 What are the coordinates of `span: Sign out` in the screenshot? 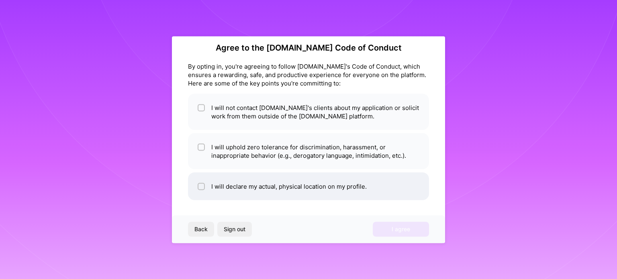 It's located at (235, 229).